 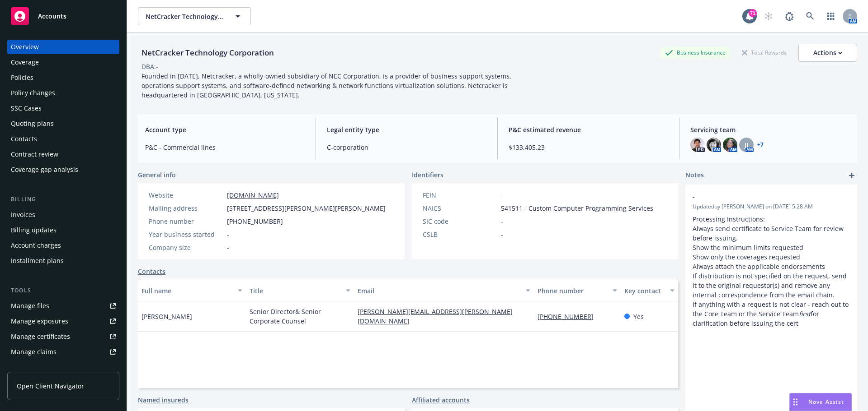 I want to click on div: Year business started, so click(x=185, y=235).